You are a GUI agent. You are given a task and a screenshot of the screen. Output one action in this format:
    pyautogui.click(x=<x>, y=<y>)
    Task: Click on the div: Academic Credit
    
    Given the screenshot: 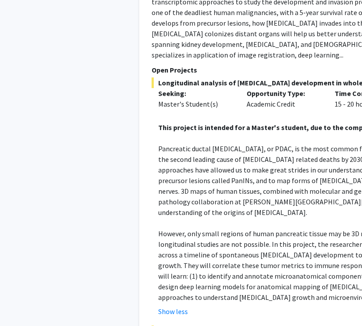 What is the action you would take?
    pyautogui.click(x=284, y=99)
    